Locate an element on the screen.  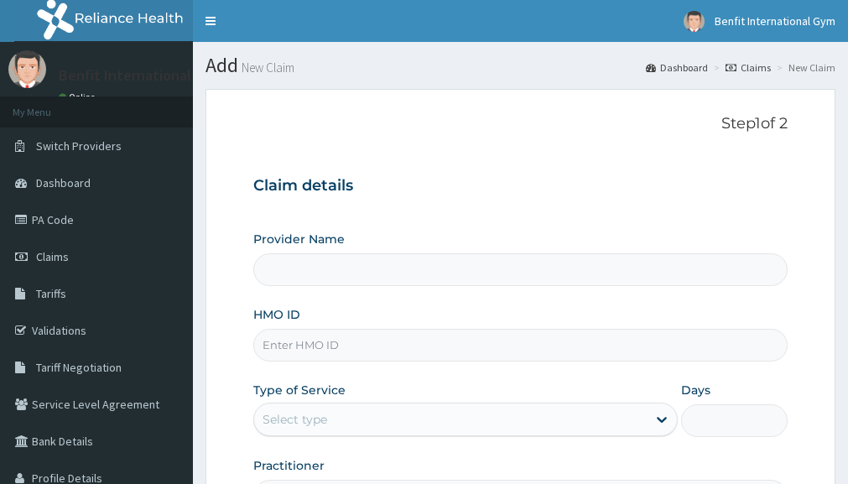
span: Switch Providers is located at coordinates (79, 146).